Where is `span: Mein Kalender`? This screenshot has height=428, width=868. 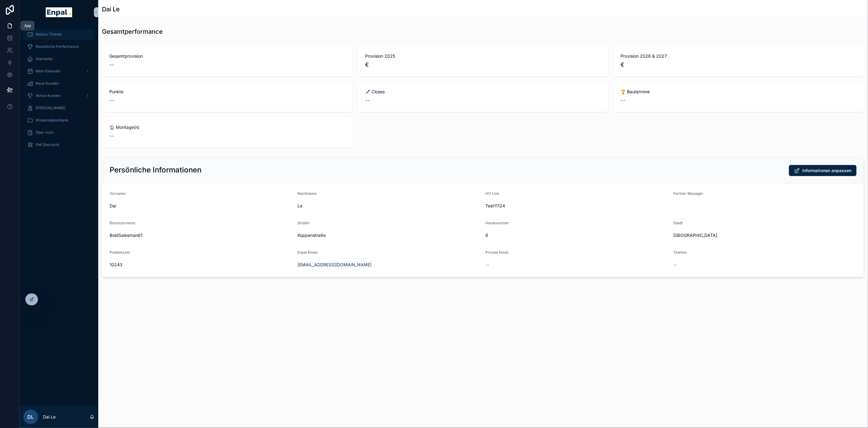 span: Mein Kalender is located at coordinates (48, 71).